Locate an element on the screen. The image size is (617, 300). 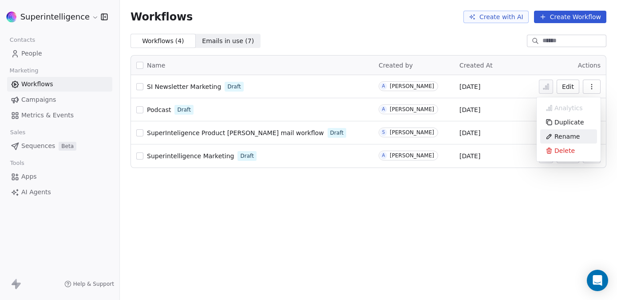
span: Name is located at coordinates (156, 65).